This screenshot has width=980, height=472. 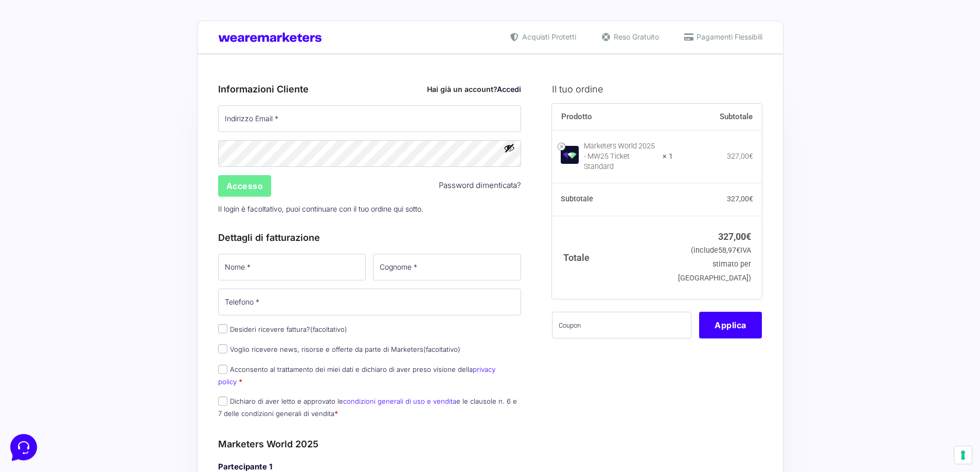 What do you see at coordinates (728, 37) in the screenshot?
I see `span: Pagamenti Flessibili` at bounding box center [728, 37].